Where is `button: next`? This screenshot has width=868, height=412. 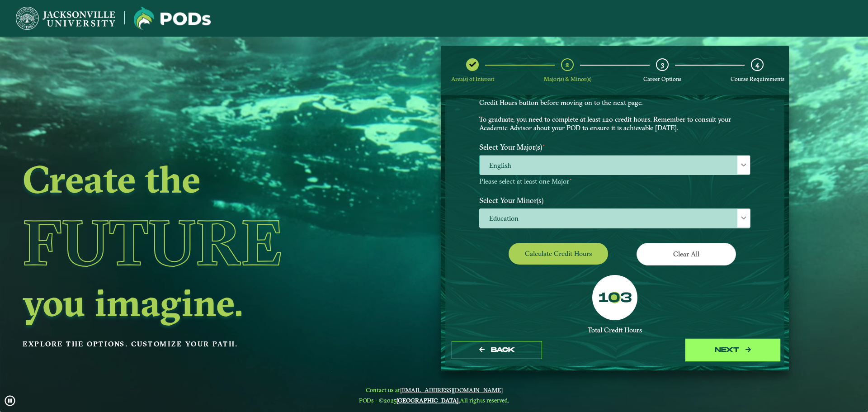
button: next is located at coordinates (733, 350).